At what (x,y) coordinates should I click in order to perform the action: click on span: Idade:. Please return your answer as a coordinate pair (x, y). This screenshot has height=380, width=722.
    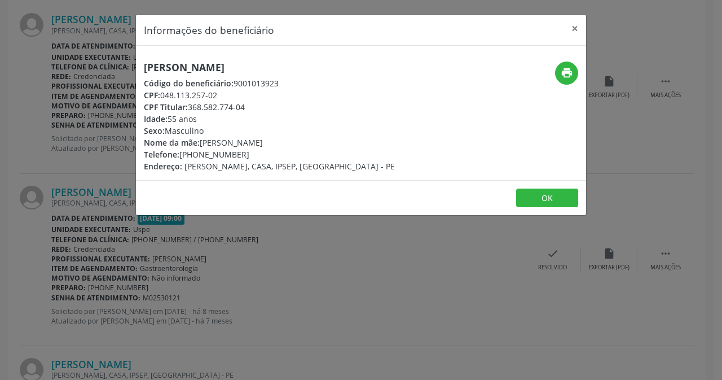
    Looking at the image, I should click on (156, 118).